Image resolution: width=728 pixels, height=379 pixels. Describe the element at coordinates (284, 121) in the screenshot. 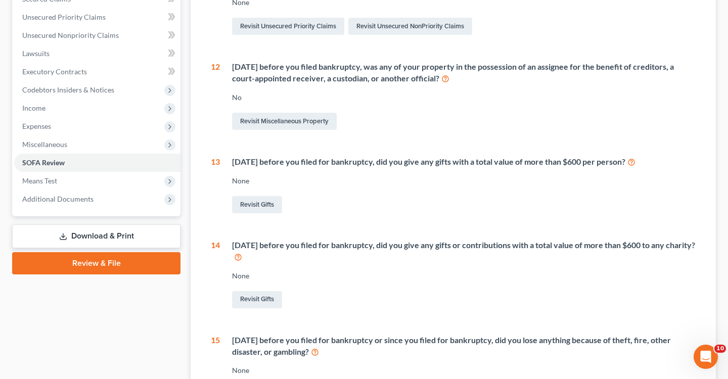

I see `a: Revisit Miscellaneous Property` at that location.